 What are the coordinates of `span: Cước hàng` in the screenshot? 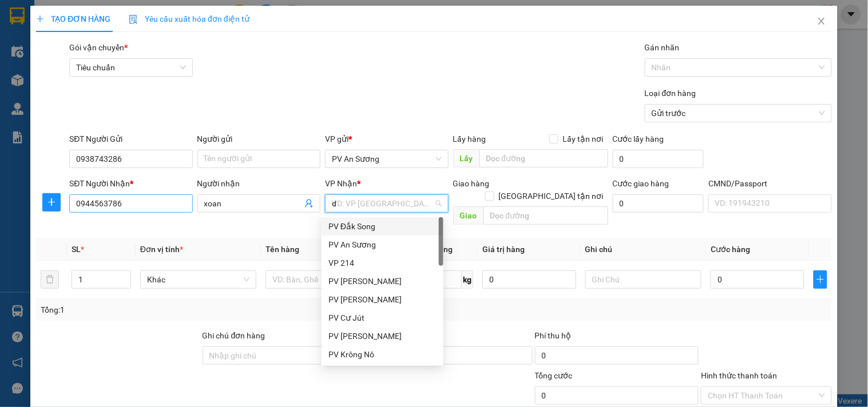 It's located at (730, 250).